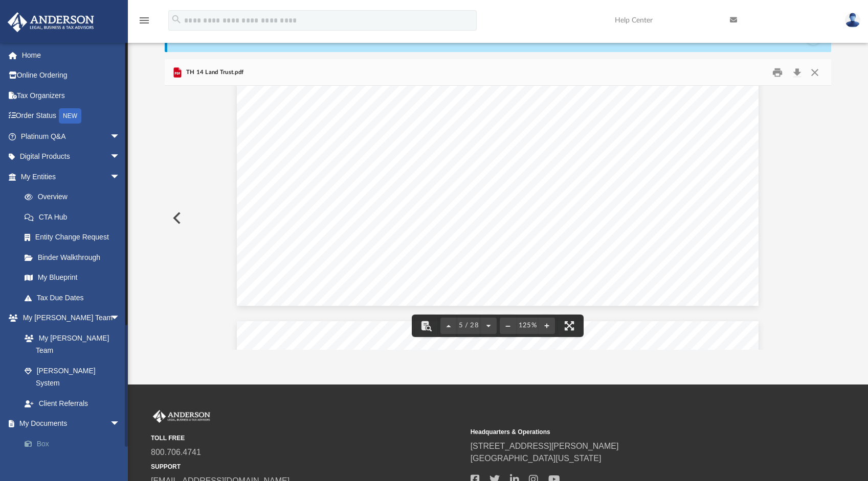  I want to click on span: TH 14 Land Trust.pdf, so click(213, 72).